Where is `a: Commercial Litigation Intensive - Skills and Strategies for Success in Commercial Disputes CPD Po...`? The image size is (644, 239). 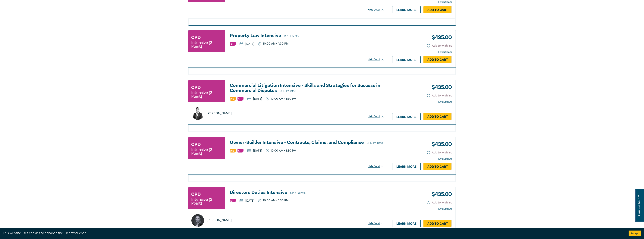 a: Commercial Litigation Intensive - Skills and Strategies for Success in Commercial Disputes CPD Po... is located at coordinates (307, 88).